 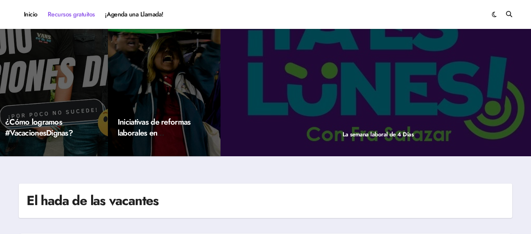 What do you see at coordinates (30, 14) in the screenshot?
I see `a: Inicio` at bounding box center [30, 14].